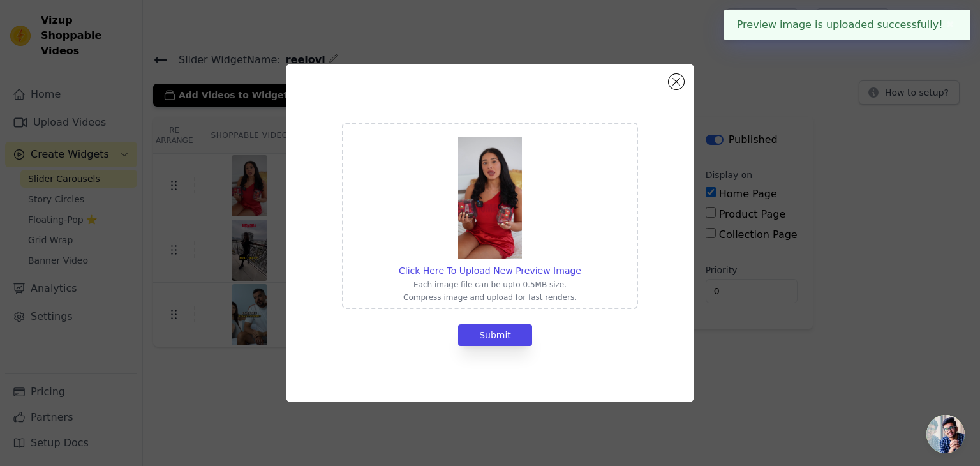 This screenshot has width=980, height=466. What do you see at coordinates (848, 25) in the screenshot?
I see `div: Preview image is uploaded successfully!` at bounding box center [848, 25].